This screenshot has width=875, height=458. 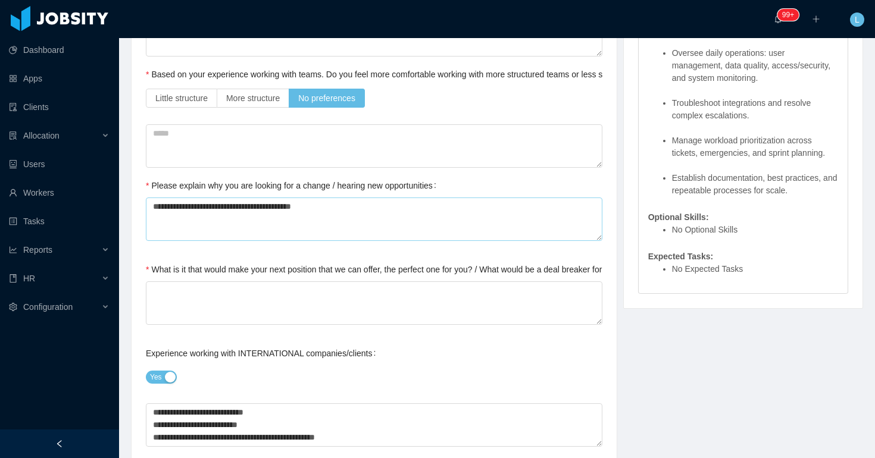 I want to click on a: icon: profileTasks, so click(x=59, y=221).